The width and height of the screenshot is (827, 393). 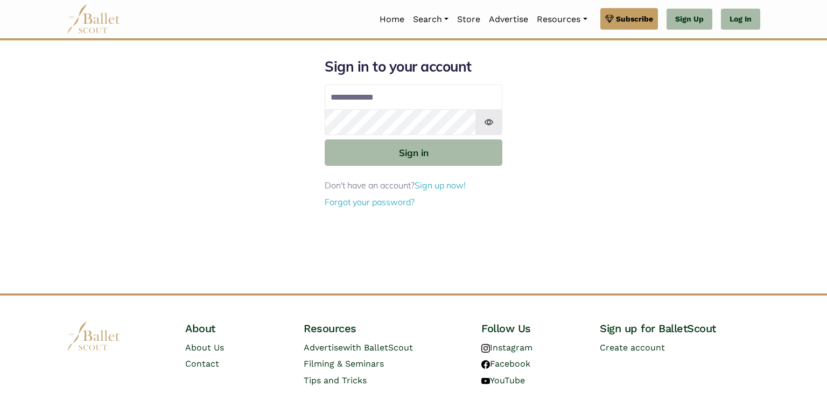 I want to click on a: Forgot your password?, so click(x=369, y=202).